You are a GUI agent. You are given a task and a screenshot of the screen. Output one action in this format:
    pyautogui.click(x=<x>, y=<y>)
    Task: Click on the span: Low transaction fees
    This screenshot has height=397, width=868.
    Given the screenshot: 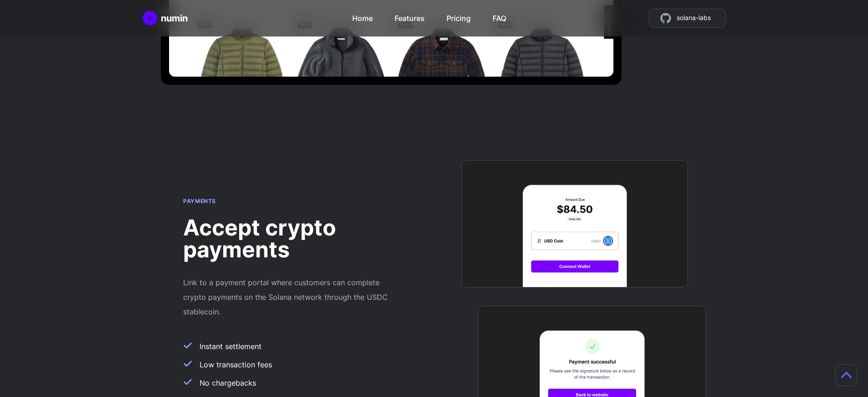 What is the action you would take?
    pyautogui.click(x=236, y=364)
    